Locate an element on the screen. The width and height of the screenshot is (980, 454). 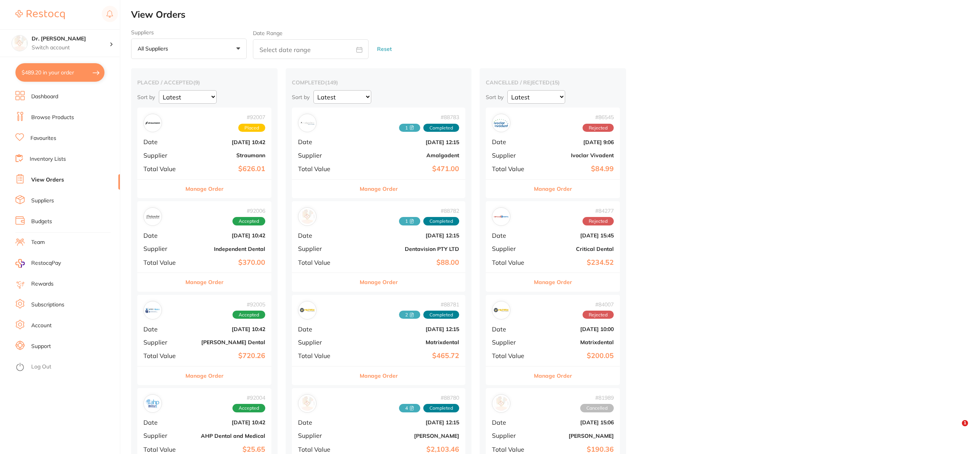
a: Budgets is located at coordinates (41, 221).